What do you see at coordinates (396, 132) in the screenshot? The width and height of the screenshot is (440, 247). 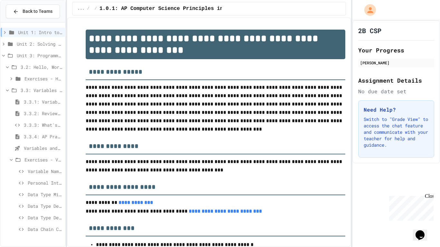 I see `p: Switch to "Grade View" to access the chat feature and communicate with your teacher for help and ...` at bounding box center [396, 132].